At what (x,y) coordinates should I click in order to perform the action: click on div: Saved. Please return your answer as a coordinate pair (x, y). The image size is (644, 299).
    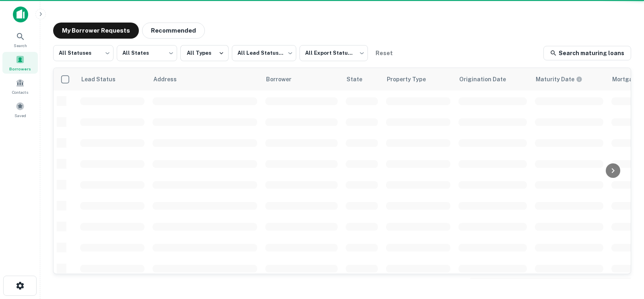
    Looking at the image, I should click on (20, 110).